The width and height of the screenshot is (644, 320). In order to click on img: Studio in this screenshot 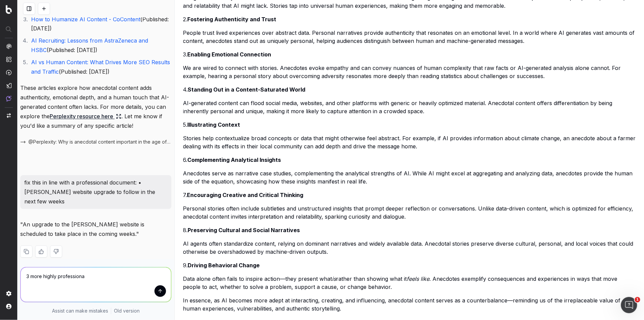, I will do `click(9, 85)`.